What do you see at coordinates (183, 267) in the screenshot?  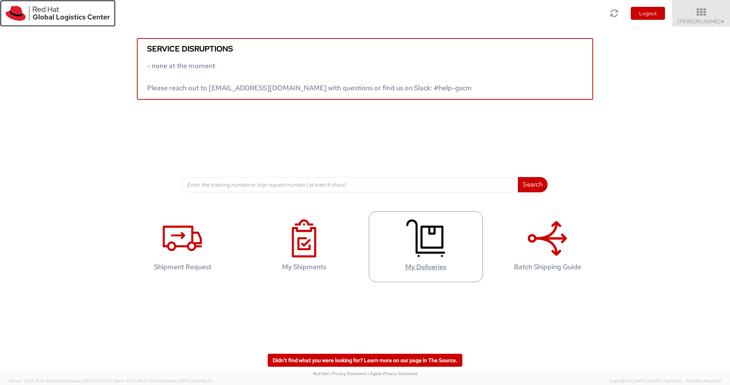 I see `h4: Shipment Request` at bounding box center [183, 267].